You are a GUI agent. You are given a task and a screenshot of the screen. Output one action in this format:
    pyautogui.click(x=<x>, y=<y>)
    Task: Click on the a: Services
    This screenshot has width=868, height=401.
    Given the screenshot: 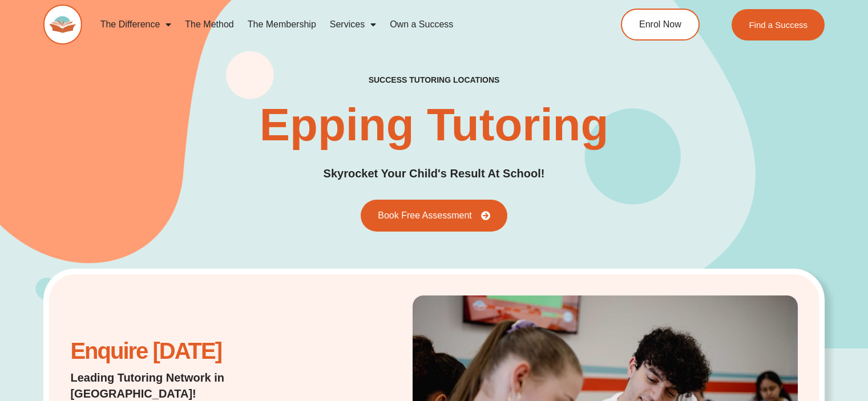 What is the action you would take?
    pyautogui.click(x=352, y=25)
    